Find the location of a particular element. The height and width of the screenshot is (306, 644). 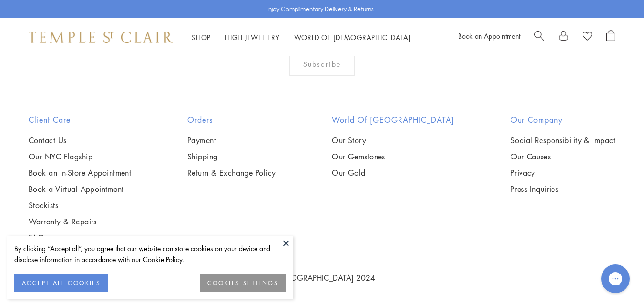

a: FAQs is located at coordinates (80, 238).